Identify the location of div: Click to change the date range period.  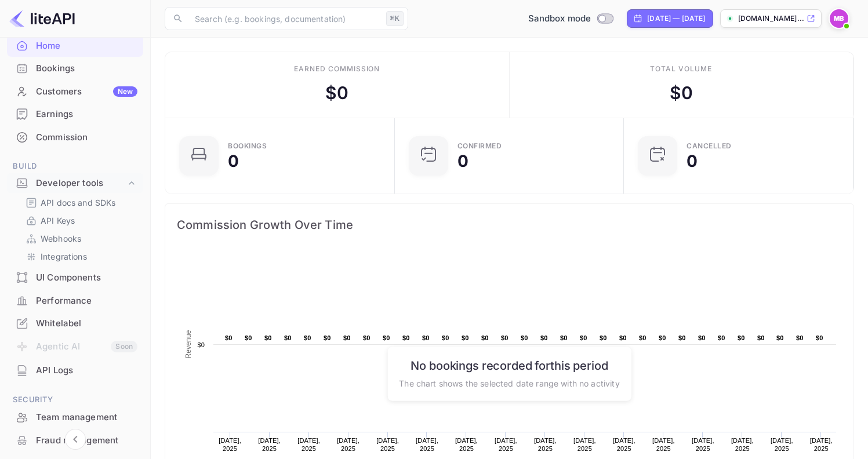
(670, 19).